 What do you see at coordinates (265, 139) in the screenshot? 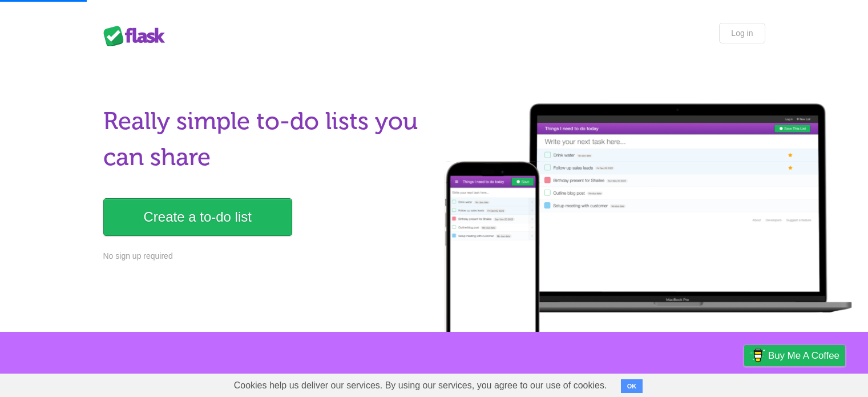
I see `h1: Really simple to-do lists you can share` at bounding box center [265, 139].